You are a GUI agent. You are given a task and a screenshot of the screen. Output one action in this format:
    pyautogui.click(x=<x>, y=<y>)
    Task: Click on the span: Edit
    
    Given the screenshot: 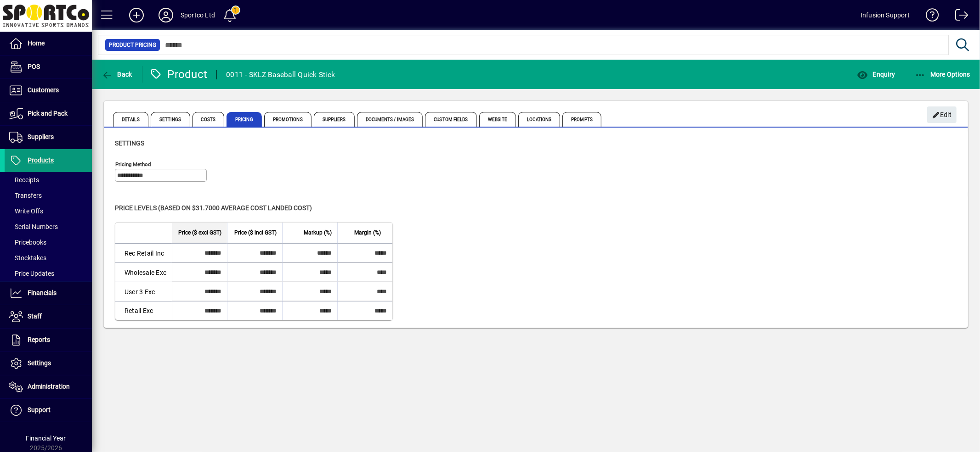 What is the action you would take?
    pyautogui.click(x=942, y=115)
    